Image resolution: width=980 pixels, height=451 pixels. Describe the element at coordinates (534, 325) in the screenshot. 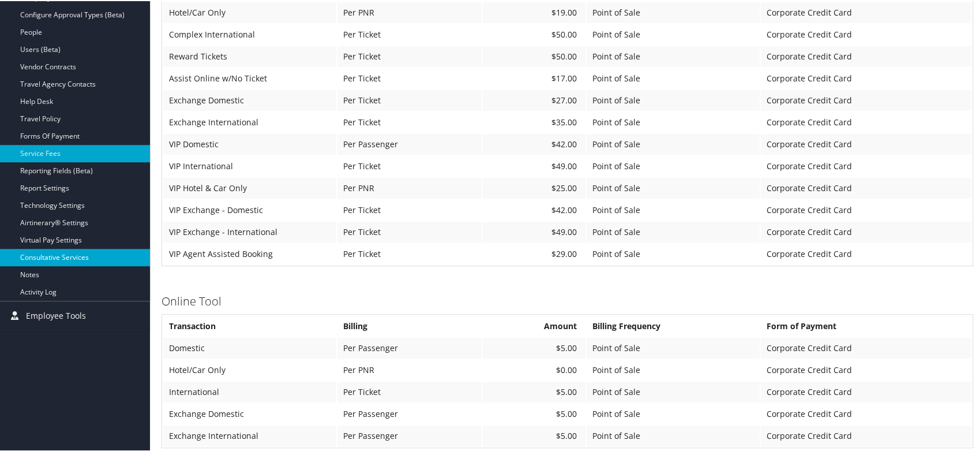

I see `th: Amount` at that location.